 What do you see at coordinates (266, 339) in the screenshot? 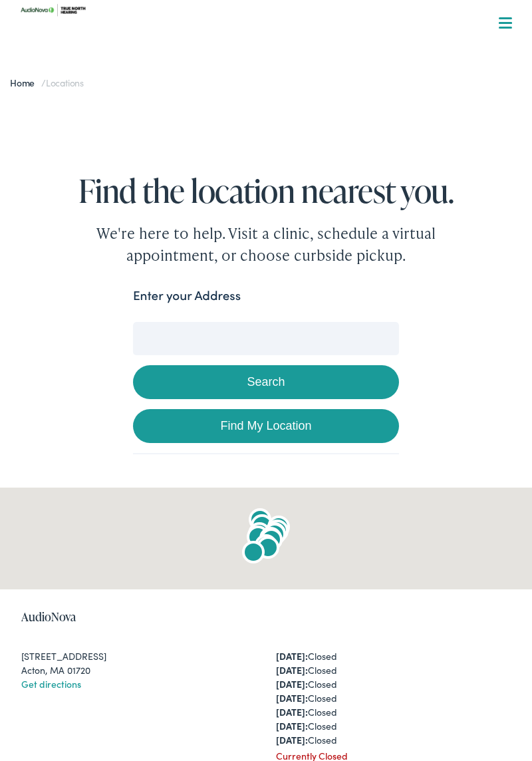
I see `input: Enter your address or zip code` at bounding box center [266, 339].